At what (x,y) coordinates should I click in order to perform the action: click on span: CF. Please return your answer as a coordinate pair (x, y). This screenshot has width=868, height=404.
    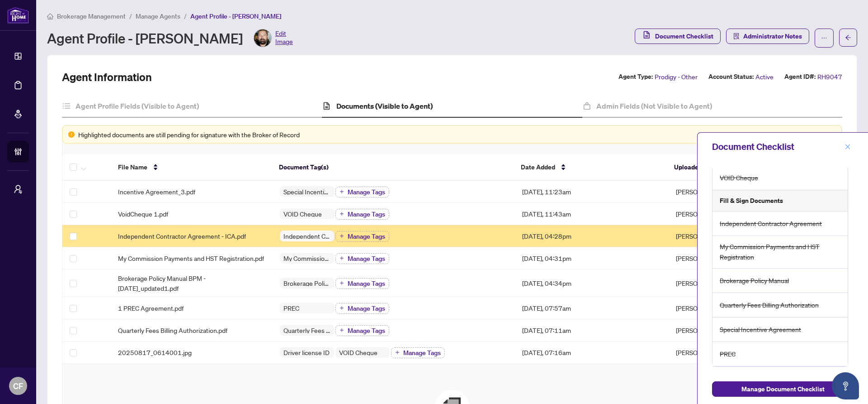
    Looking at the image, I should click on (18, 386).